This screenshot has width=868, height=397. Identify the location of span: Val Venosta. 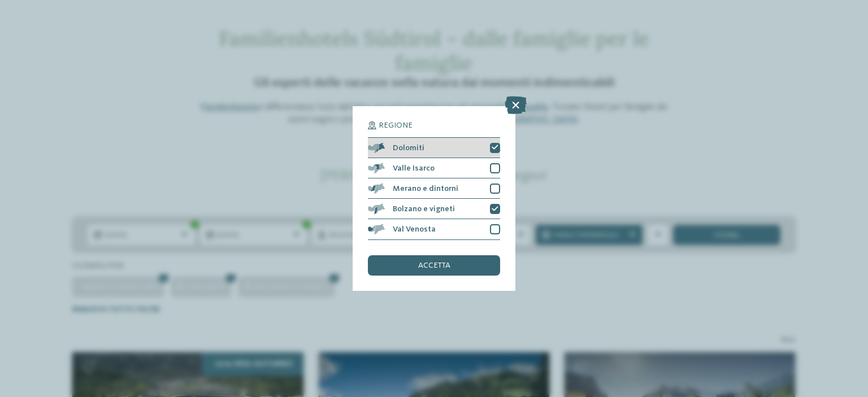
(414, 229).